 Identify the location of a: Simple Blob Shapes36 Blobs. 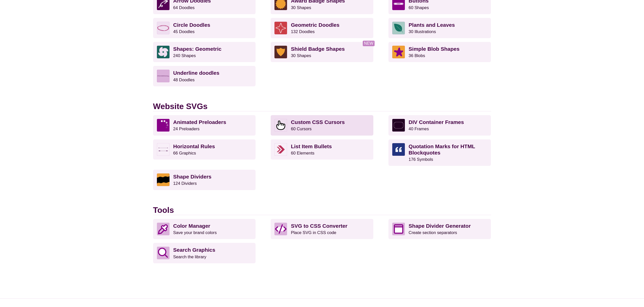
(439, 52).